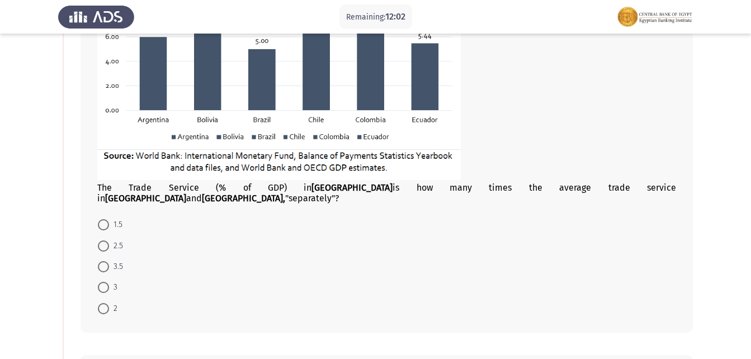 The image size is (751, 359). Describe the element at coordinates (655, 17) in the screenshot. I see `img: Assessment logo of EBI Analytical Thinking FOCUS Assessment EN` at that location.